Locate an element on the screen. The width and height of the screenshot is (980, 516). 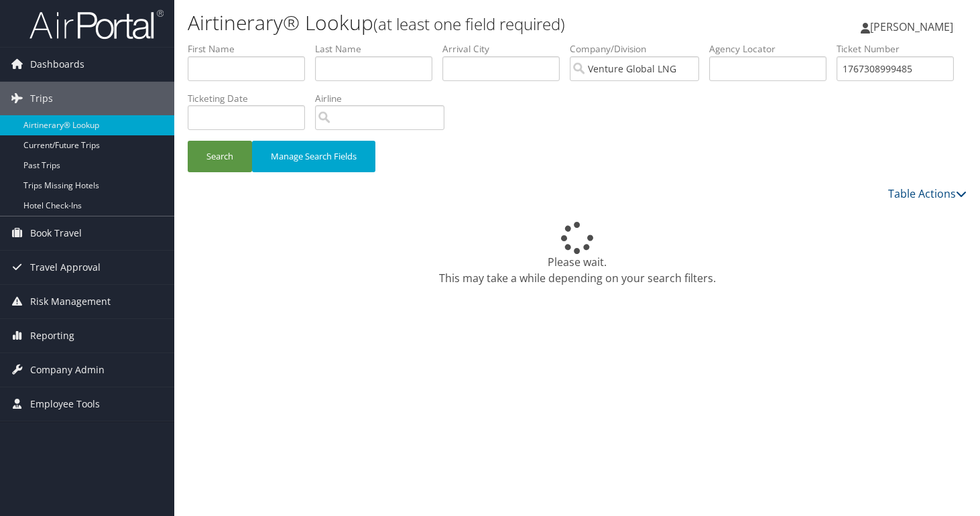
label: Ticket Number is located at coordinates (901, 49).